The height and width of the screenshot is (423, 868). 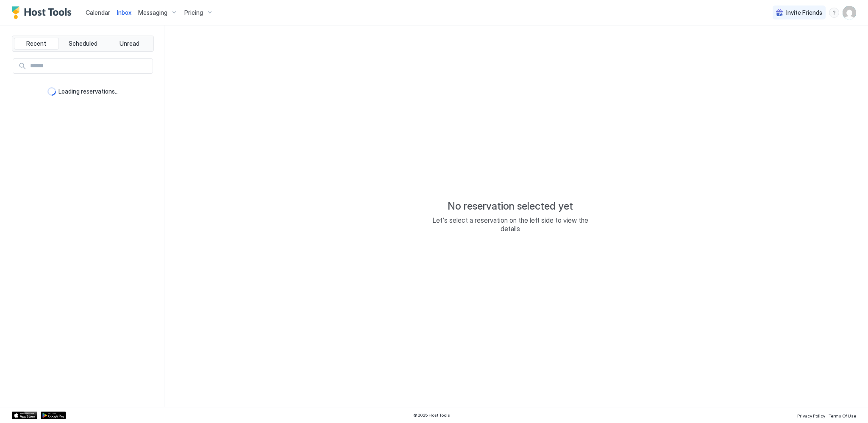 What do you see at coordinates (36, 43) in the screenshot?
I see `span: Recent` at bounding box center [36, 43].